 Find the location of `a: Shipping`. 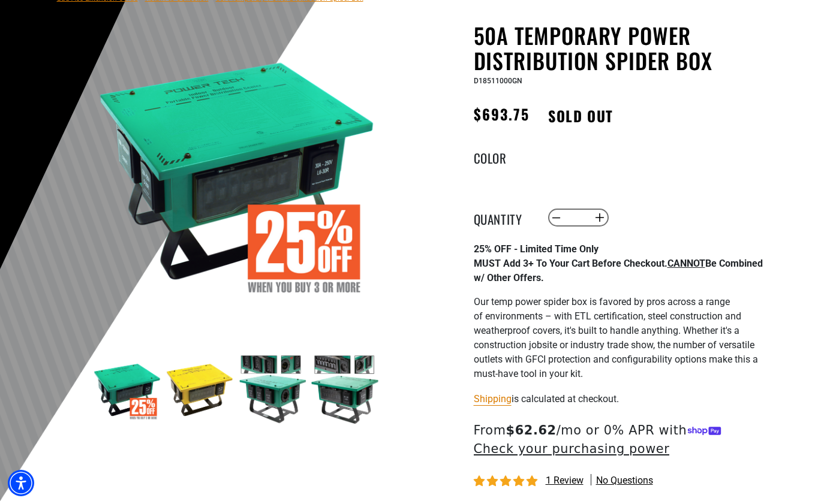

a: Shipping is located at coordinates (492, 399).